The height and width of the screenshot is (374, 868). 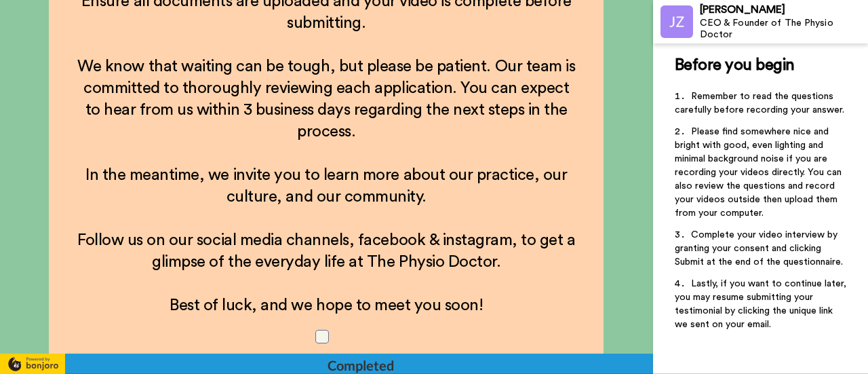 What do you see at coordinates (760, 103) in the screenshot?
I see `span: Remember to read the questions carefully before recording your answer.` at bounding box center [760, 103].